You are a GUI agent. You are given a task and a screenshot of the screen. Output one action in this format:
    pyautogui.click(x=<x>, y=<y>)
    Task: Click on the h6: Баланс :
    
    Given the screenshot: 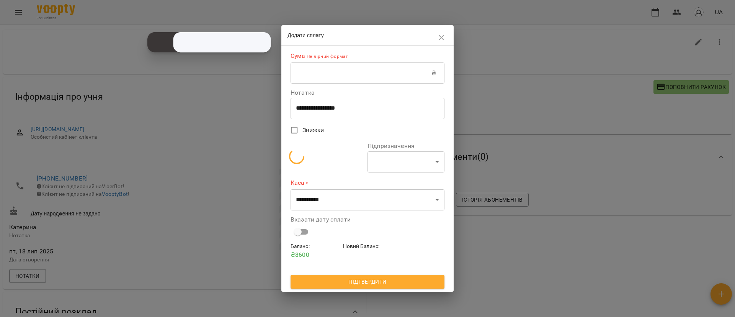 What is the action you would take?
    pyautogui.click(x=315, y=246)
    